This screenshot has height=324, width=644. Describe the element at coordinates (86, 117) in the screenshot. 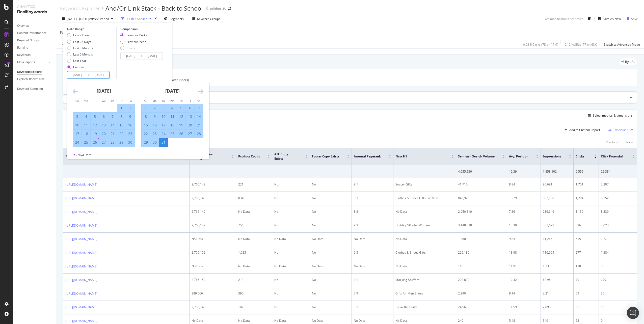

I see `td: Selected. Monday, November 4, 2024` at that location.